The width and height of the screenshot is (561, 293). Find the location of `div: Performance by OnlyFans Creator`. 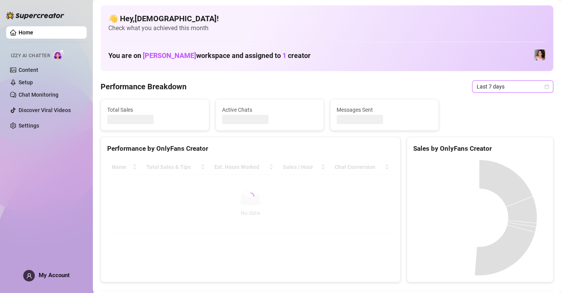

div: Performance by OnlyFans Creator is located at coordinates (250, 149).